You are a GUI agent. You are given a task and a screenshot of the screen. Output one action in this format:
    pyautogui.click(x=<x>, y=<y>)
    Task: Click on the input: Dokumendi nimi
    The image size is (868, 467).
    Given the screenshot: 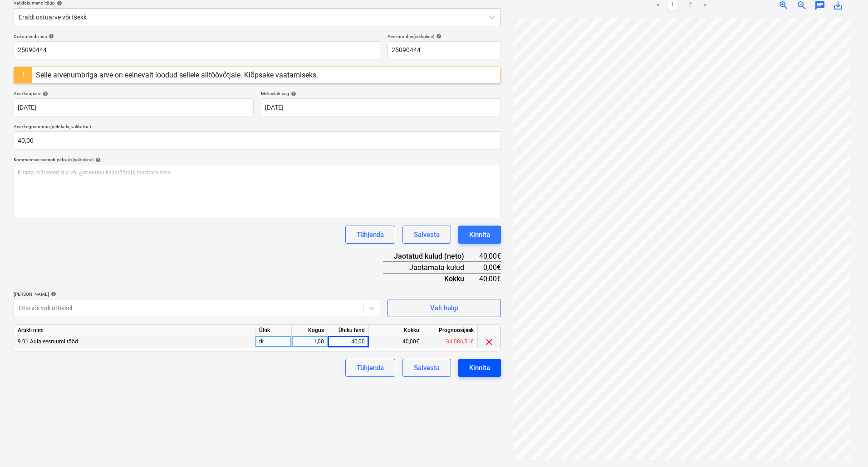 What is the action you would take?
    pyautogui.click(x=197, y=50)
    